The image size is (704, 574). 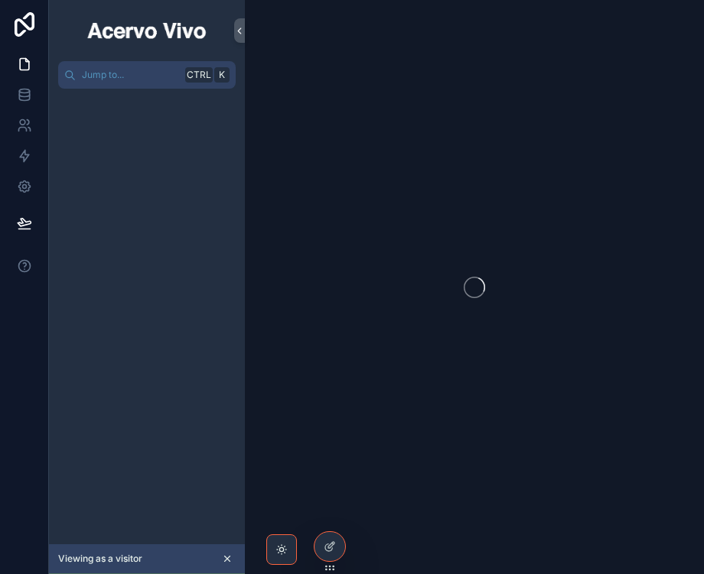 I want to click on button: Jump to...CtrlK, so click(x=147, y=75).